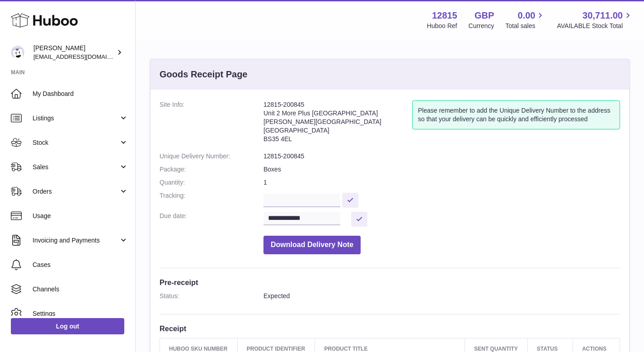 This screenshot has height=352, width=644. I want to click on button: Download Delivery Note, so click(312, 245).